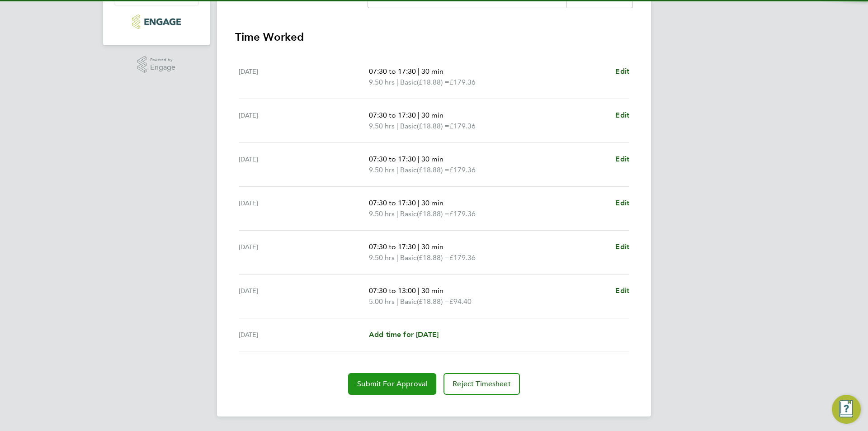 The width and height of the screenshot is (868, 431). I want to click on a: Powered byEngage, so click(156, 65).